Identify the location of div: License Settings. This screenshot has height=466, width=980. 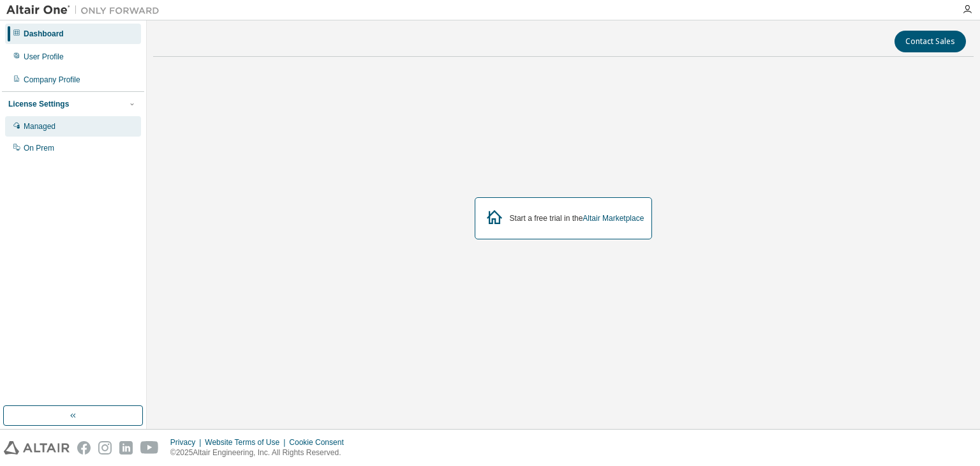
(38, 104).